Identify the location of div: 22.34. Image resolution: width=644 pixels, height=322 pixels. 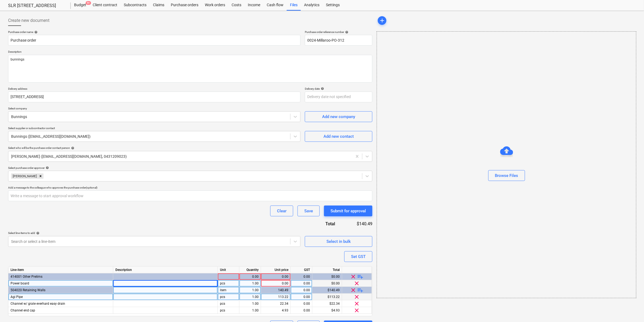
(275, 304).